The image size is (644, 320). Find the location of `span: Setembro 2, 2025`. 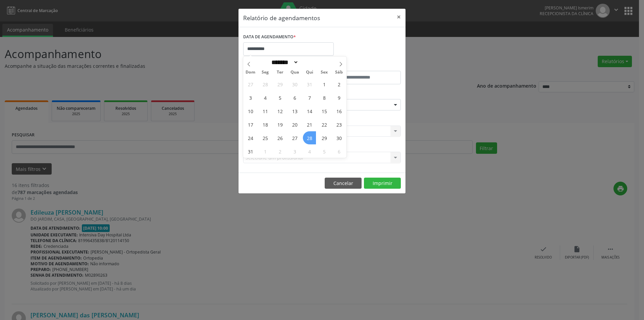

span: Setembro 2, 2025 is located at coordinates (280, 151).